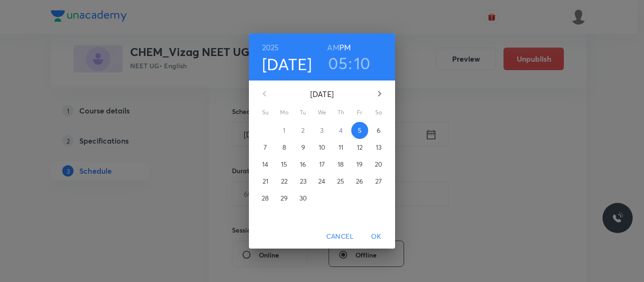  What do you see at coordinates (359, 181) in the screenshot?
I see `p: 26` at bounding box center [359, 181].